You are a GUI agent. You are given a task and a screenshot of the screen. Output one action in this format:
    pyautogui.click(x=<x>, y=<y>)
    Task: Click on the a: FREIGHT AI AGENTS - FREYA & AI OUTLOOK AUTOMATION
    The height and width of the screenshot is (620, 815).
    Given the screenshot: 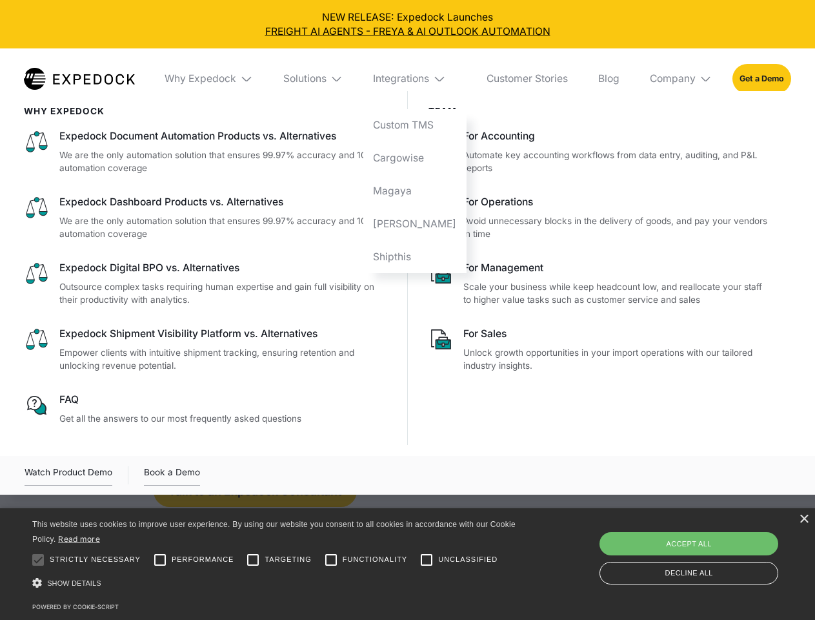 What is the action you would take?
    pyautogui.click(x=408, y=32)
    